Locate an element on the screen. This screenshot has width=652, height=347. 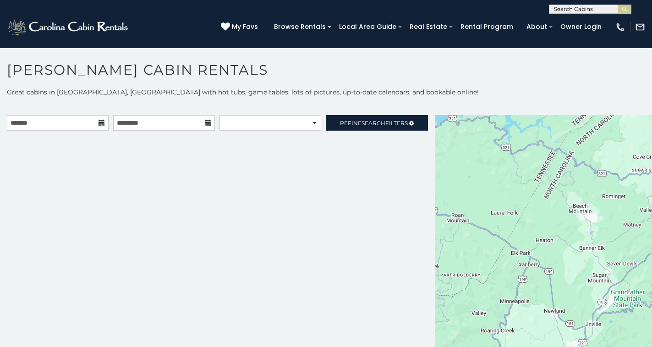
a: About is located at coordinates (537, 27).